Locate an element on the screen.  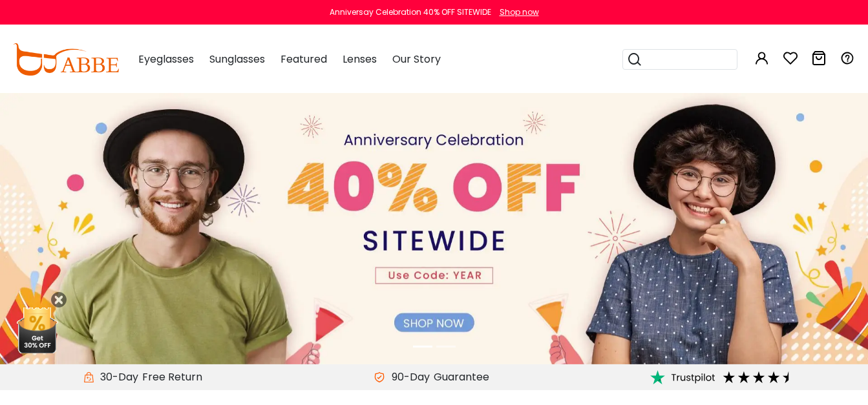
span: Sunglasses is located at coordinates (237, 58).